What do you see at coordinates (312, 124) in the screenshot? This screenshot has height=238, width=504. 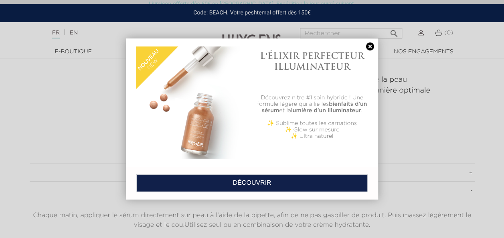 I see `p: ✨ Sublime toutes les carnations` at bounding box center [312, 124].